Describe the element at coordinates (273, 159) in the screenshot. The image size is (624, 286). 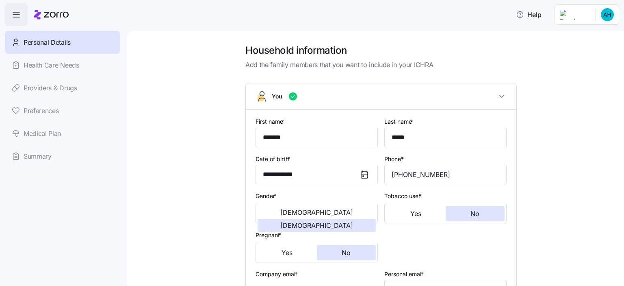
I see `label: Date of birth` at that location.